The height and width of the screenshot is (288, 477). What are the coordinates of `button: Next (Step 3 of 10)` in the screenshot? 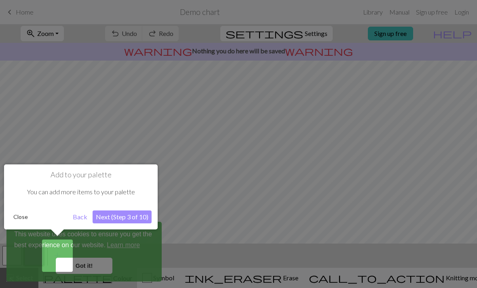 It's located at (122, 217).